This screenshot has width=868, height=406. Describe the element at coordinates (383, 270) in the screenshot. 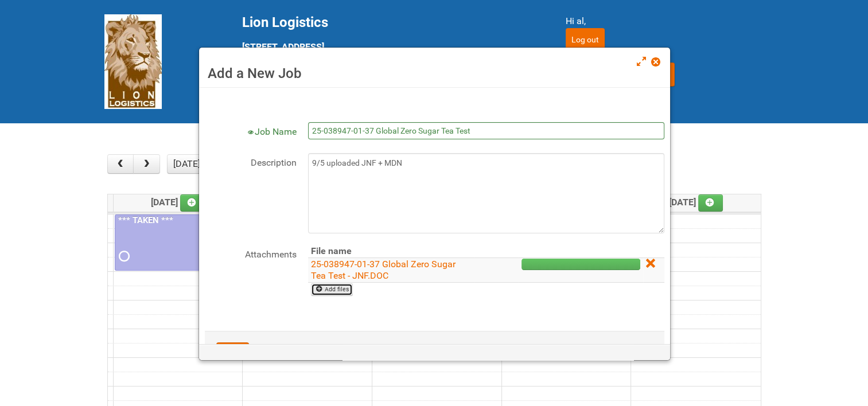

I see `a: 25-038947-01-37 Global Zero Sugar Tea Test - JNF.DOC` at that location.